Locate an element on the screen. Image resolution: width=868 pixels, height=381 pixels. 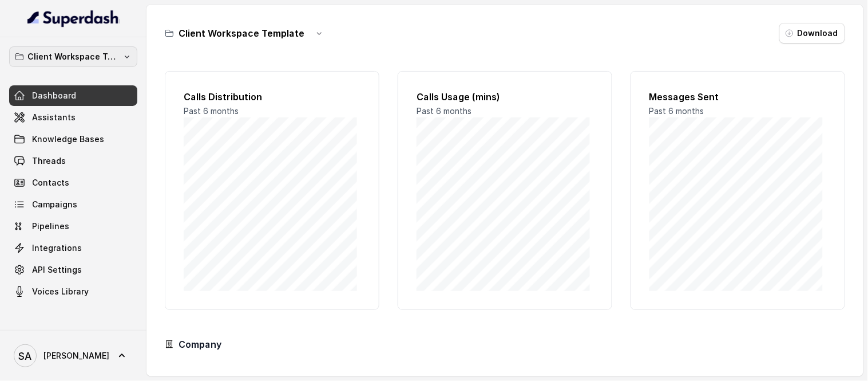
span: Integrations is located at coordinates (56, 248).